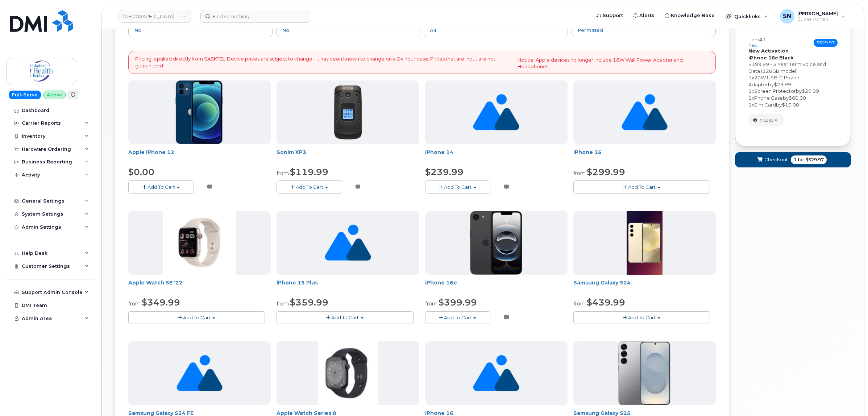 The image size is (868, 416). I want to click on strong: iPhone 16e, so click(763, 58).